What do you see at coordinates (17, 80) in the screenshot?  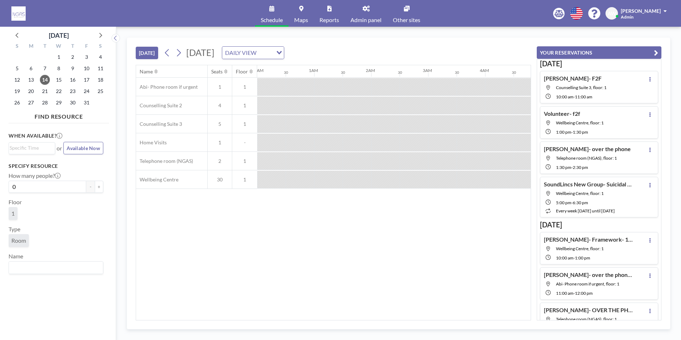 I see `span: Sunday, October 12, 2025` at bounding box center [17, 80].